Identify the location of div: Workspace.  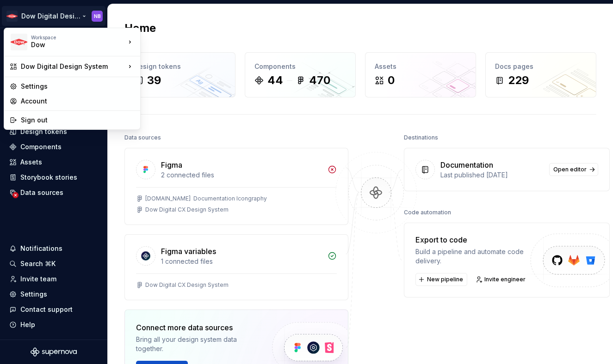
(78, 37).